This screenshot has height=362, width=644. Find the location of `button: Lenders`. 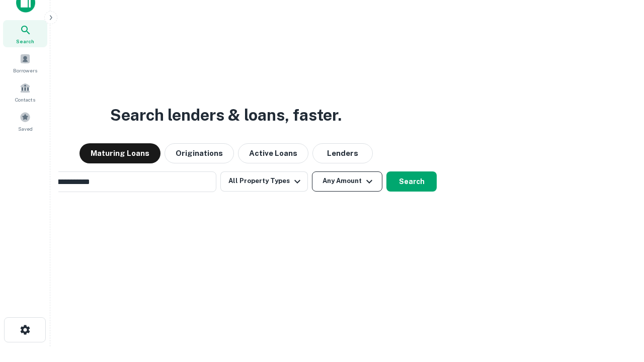

button: Lenders is located at coordinates (343, 153).